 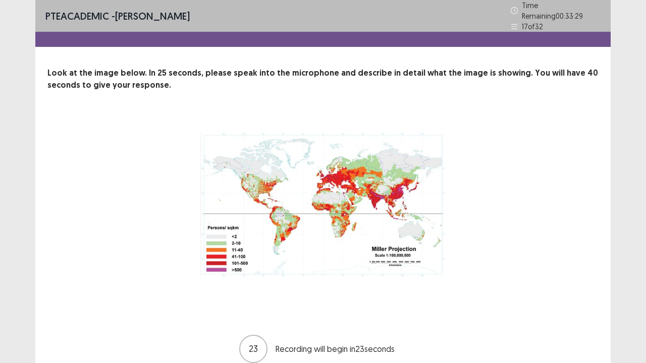 What do you see at coordinates (532, 26) in the screenshot?
I see `p: 17 of 32` at bounding box center [532, 26].